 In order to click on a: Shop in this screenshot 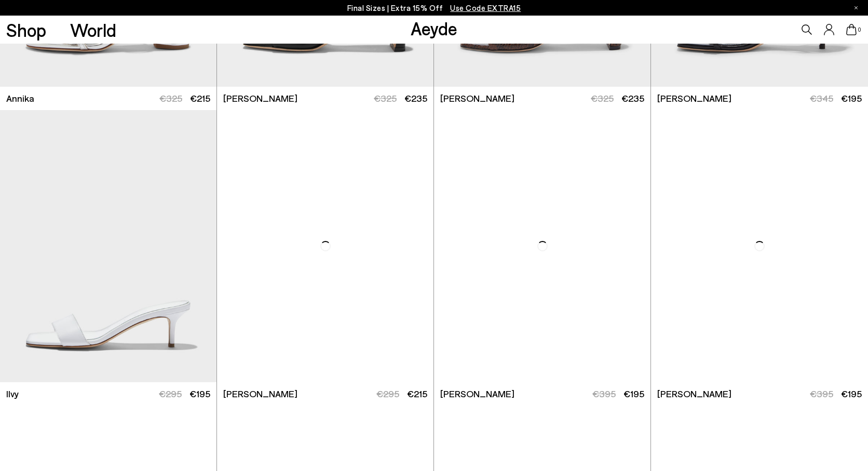, I will do `click(26, 29)`.